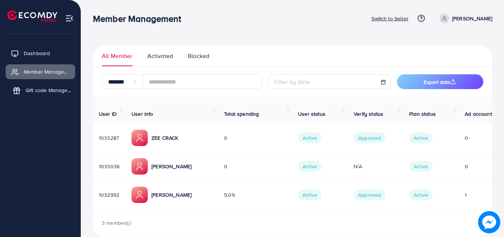 The image size is (504, 237). What do you see at coordinates (40, 72) in the screenshot?
I see `a: Member Management` at bounding box center [40, 72].